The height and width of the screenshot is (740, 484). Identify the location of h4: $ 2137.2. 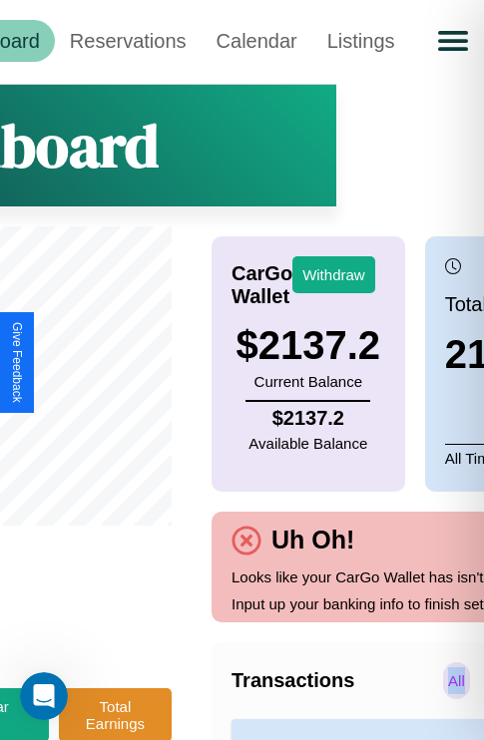
(307, 418).